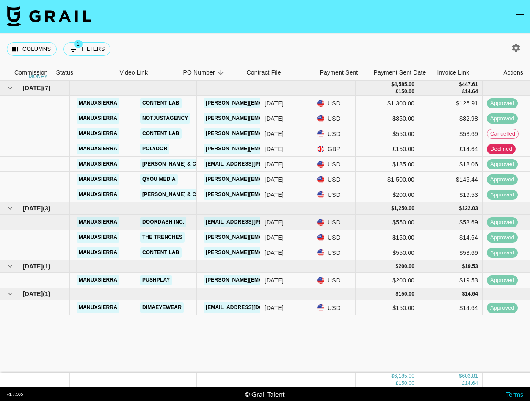 The width and height of the screenshot is (530, 401). Describe the element at coordinates (264, 394) in the screenshot. I see `div: © Grail Talent` at that location.